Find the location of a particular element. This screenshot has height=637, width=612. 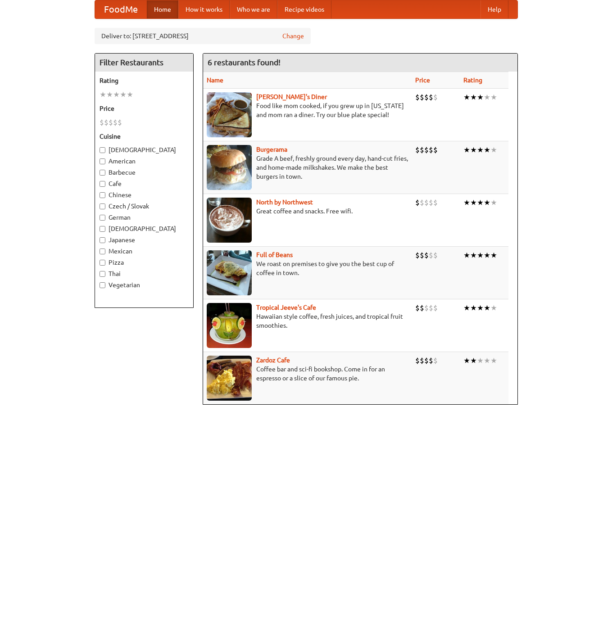

a: Recipe videos is located at coordinates (304, 9).